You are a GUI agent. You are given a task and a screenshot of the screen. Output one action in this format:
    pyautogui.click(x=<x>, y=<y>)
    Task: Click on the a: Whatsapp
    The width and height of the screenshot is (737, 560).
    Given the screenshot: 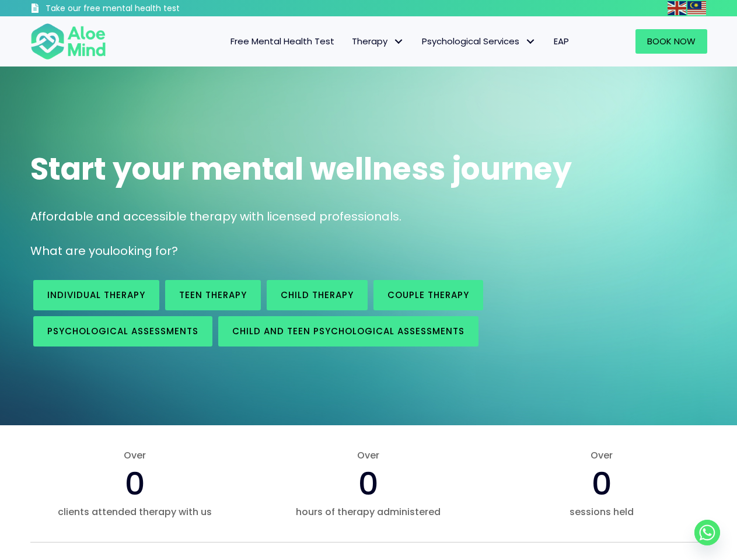 What is the action you would take?
    pyautogui.click(x=707, y=532)
    